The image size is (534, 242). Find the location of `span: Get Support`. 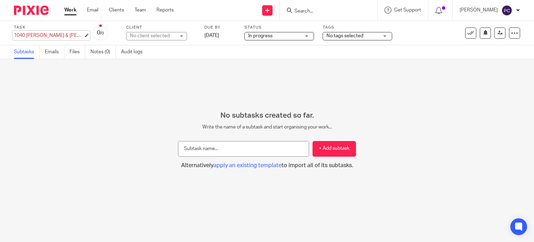

span: Get Support is located at coordinates (407, 10).